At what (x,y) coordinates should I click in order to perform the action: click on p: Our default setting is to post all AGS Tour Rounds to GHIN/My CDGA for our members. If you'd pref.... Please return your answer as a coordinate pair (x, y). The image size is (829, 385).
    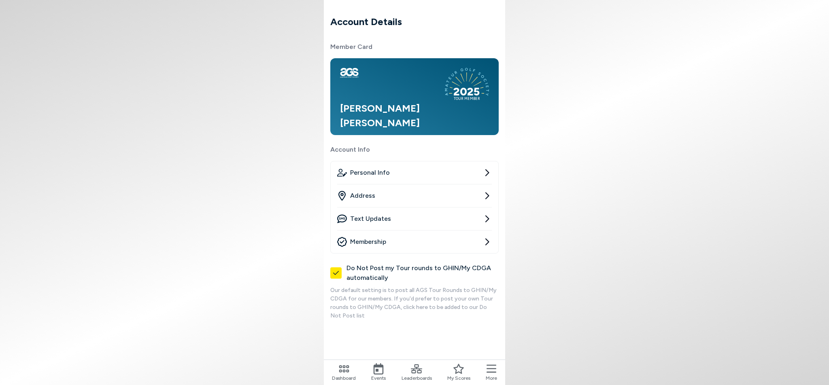
    Looking at the image, I should click on (415, 303).